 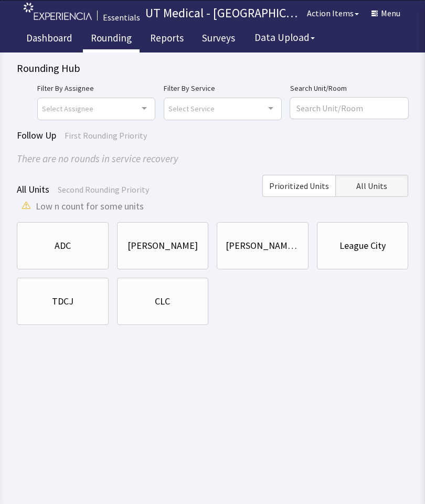 What do you see at coordinates (223, 88) in the screenshot?
I see `label: Filter By Service` at bounding box center [223, 88].